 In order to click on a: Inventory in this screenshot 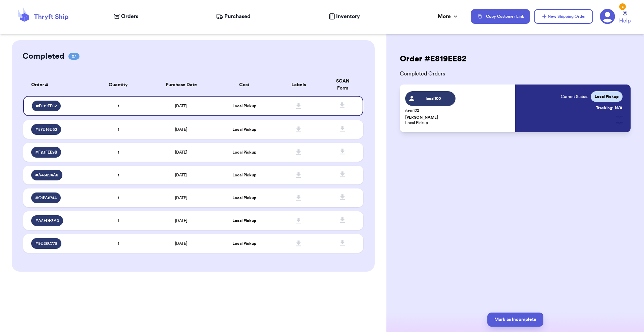, I will do `click(344, 16)`.